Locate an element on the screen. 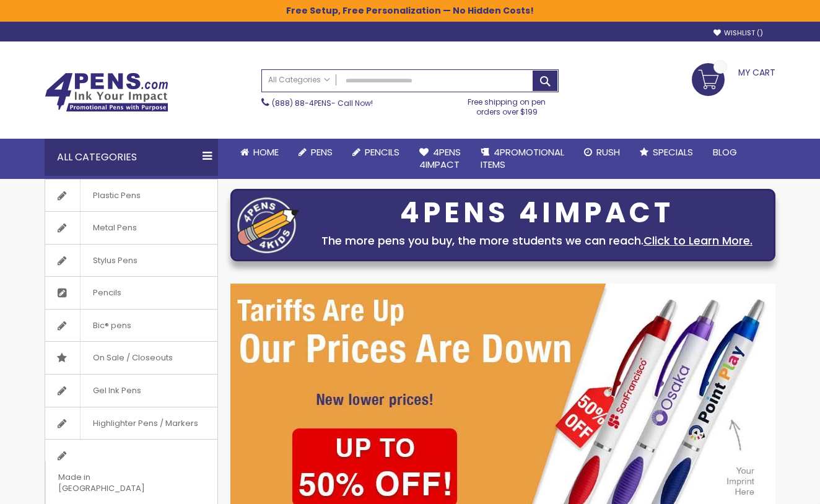  div: All Categories is located at coordinates (131, 157).